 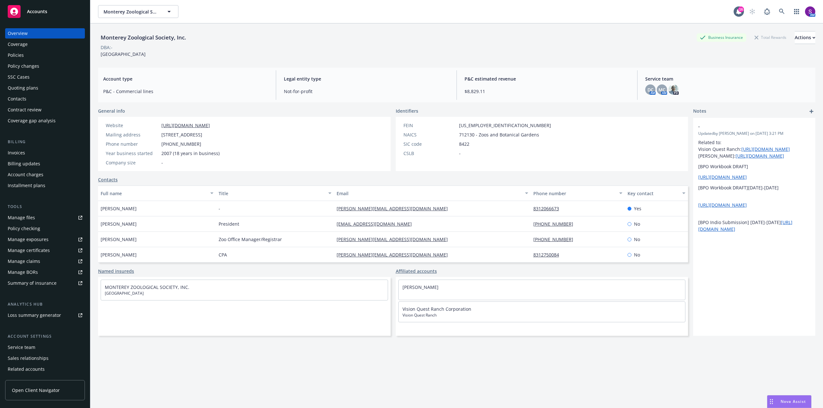 I want to click on a: Account charges, so click(x=45, y=175).